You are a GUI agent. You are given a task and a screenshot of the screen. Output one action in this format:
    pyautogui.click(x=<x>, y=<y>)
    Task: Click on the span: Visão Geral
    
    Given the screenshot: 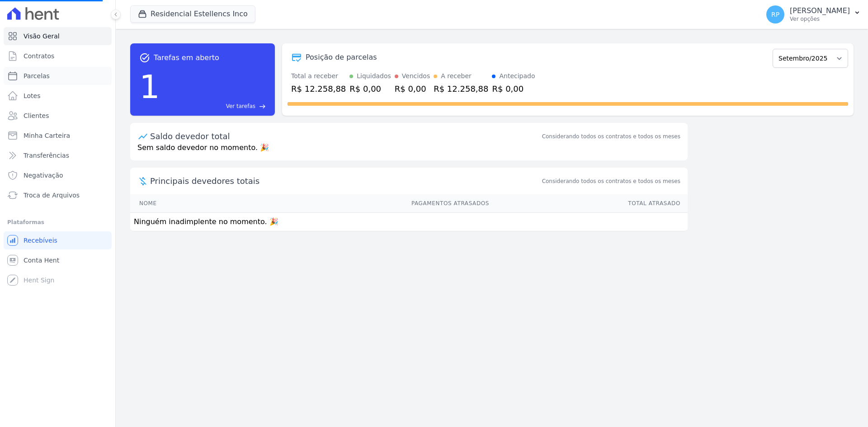 What is the action you would take?
    pyautogui.click(x=41, y=36)
    